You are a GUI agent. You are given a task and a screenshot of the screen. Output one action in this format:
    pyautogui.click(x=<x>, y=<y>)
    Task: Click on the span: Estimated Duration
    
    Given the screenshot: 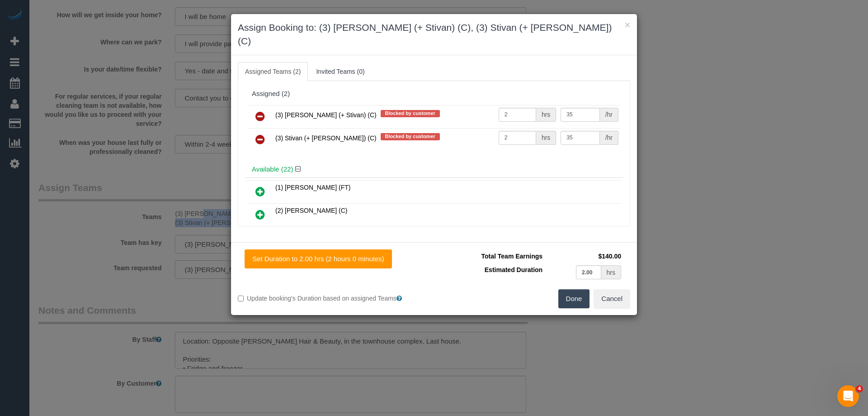 What is the action you would take?
    pyautogui.click(x=514, y=270)
    